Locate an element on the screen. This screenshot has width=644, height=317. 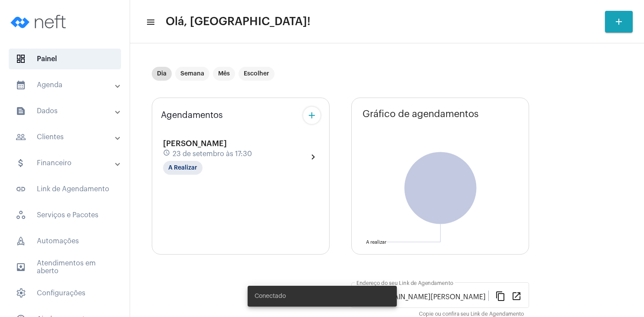
span: Conectado is located at coordinates (270, 296).